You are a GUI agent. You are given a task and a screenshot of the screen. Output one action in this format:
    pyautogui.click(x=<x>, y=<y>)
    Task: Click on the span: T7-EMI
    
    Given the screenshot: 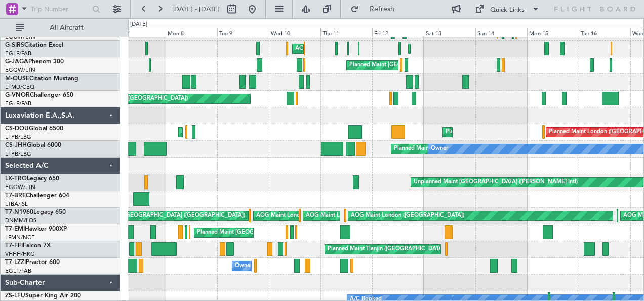 What is the action you would take?
    pyautogui.click(x=15, y=229)
    